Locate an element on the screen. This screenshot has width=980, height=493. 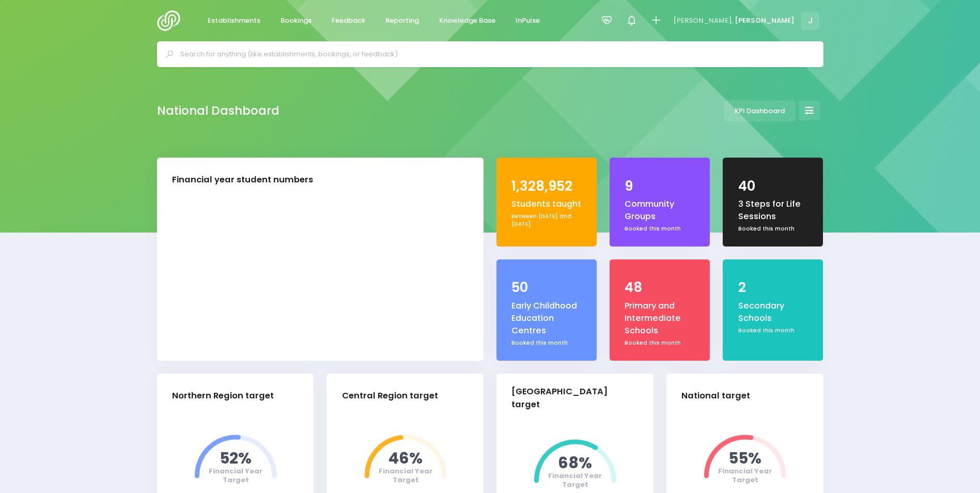
div: Secondary Schools is located at coordinates (774, 313).